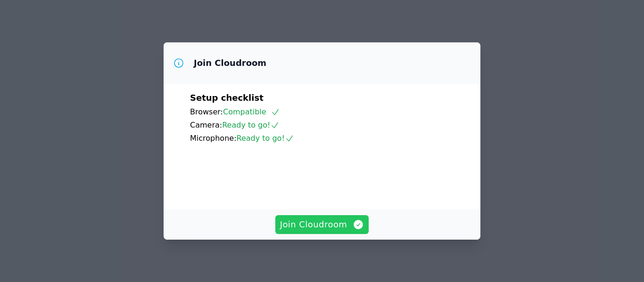 Image resolution: width=644 pixels, height=282 pixels. Describe the element at coordinates (252, 112) in the screenshot. I see `span: Compatible` at that location.